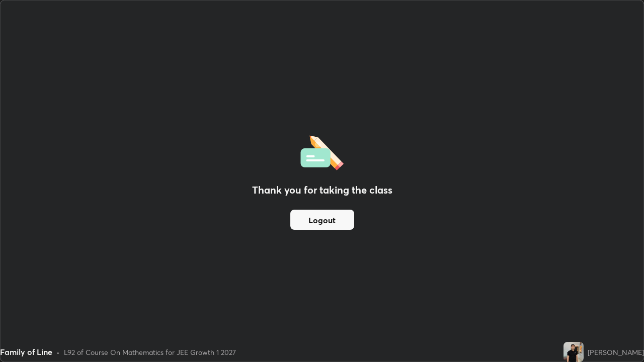 The image size is (644, 362). I want to click on button: Logout, so click(322, 220).